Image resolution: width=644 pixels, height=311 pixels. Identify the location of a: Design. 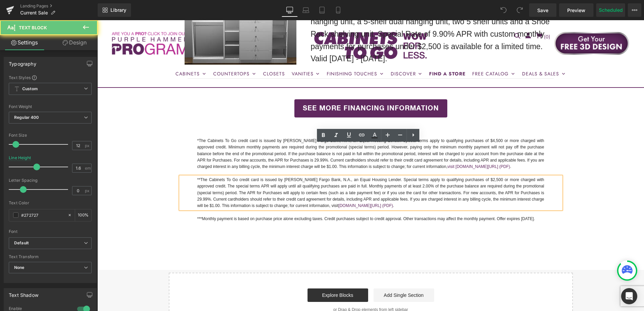
(75, 42).